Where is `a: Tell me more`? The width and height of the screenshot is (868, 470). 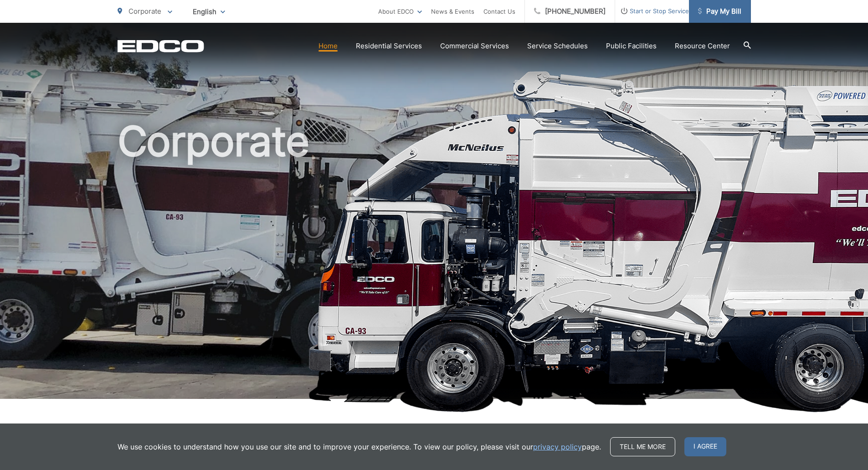
a: Tell me more is located at coordinates (643, 447).